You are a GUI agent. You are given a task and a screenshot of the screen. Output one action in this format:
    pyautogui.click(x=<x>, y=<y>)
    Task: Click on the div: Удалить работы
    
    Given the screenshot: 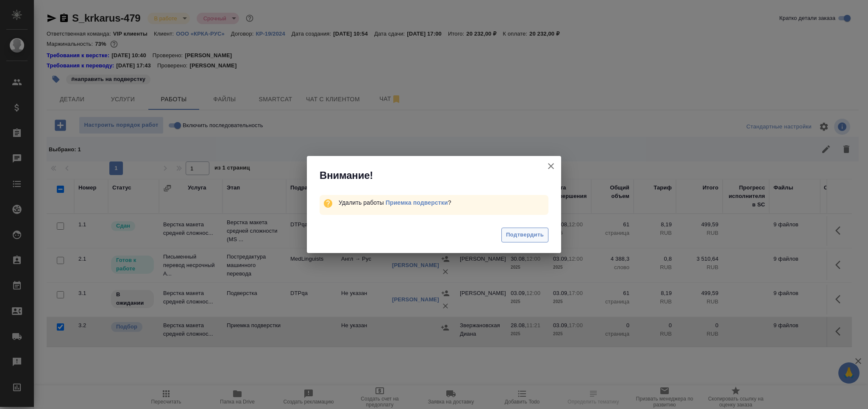 What is the action you would take?
    pyautogui.click(x=443, y=202)
    